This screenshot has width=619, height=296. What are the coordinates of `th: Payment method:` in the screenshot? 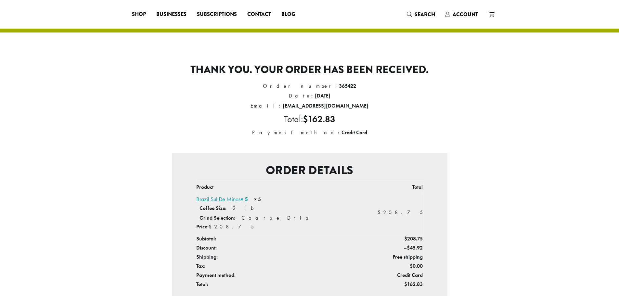 It's located at (278, 275).